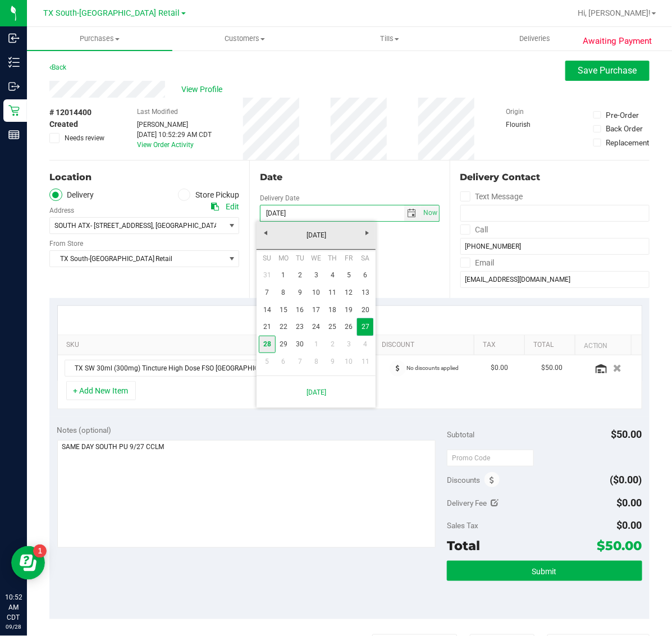 This screenshot has width=672, height=636. Describe the element at coordinates (14, 38) in the screenshot. I see `inline-svg: Inbound` at that location.